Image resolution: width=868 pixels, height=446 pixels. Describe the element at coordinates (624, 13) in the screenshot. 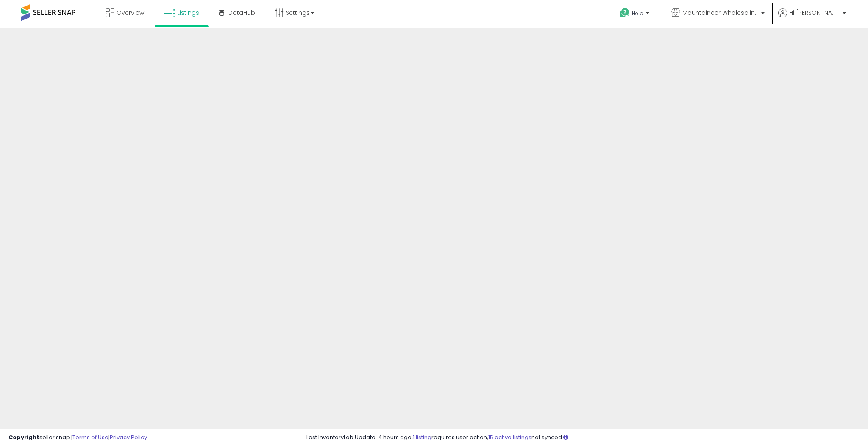

I see `i: Get Help` at that location.